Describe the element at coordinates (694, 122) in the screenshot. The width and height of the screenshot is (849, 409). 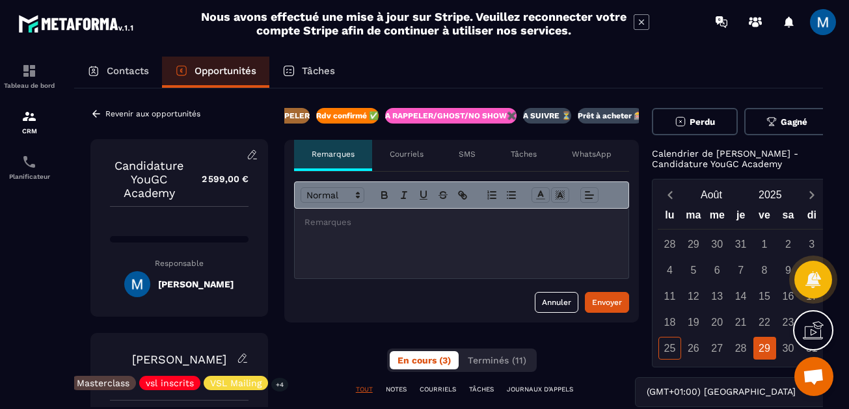
I see `button: Perdu` at that location.